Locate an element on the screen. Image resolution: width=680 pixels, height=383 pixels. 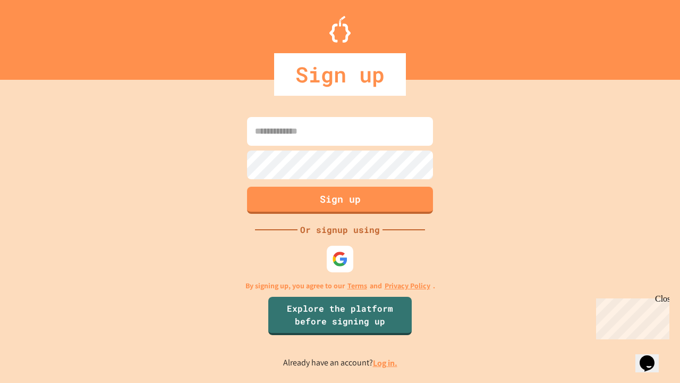
p: Already have an account? is located at coordinates (340, 363).